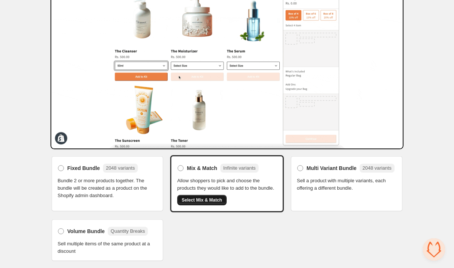  What do you see at coordinates (202, 200) in the screenshot?
I see `span: Select Mix & Match` at bounding box center [202, 200].